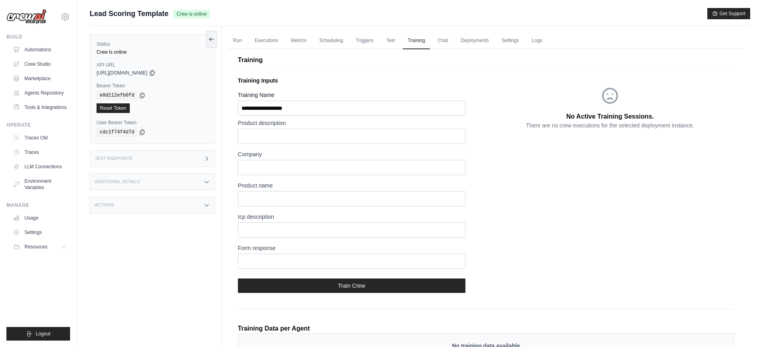  What do you see at coordinates (40, 247) in the screenshot?
I see `button: Resources` at bounding box center [40, 247].